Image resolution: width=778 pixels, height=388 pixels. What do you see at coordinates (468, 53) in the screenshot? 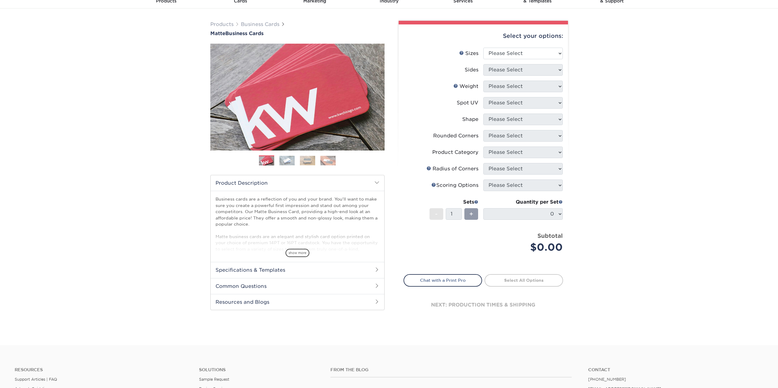
I see `div: Sizes` at bounding box center [468, 53].